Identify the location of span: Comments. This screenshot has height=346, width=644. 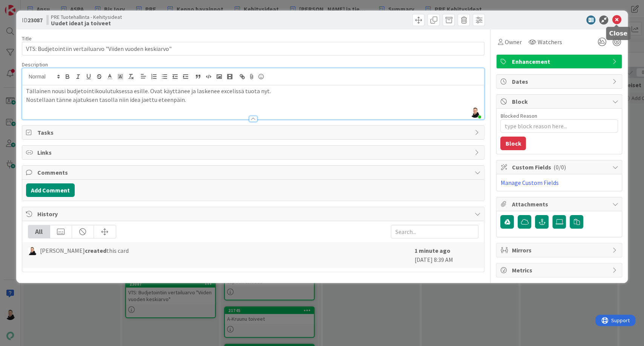
(254, 173).